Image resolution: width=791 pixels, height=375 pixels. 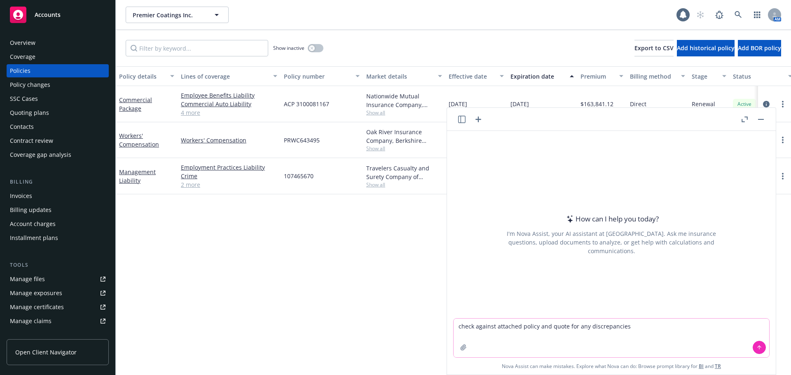 What do you see at coordinates (229, 95) in the screenshot?
I see `a: Employee Benefits Liability` at bounding box center [229, 95].